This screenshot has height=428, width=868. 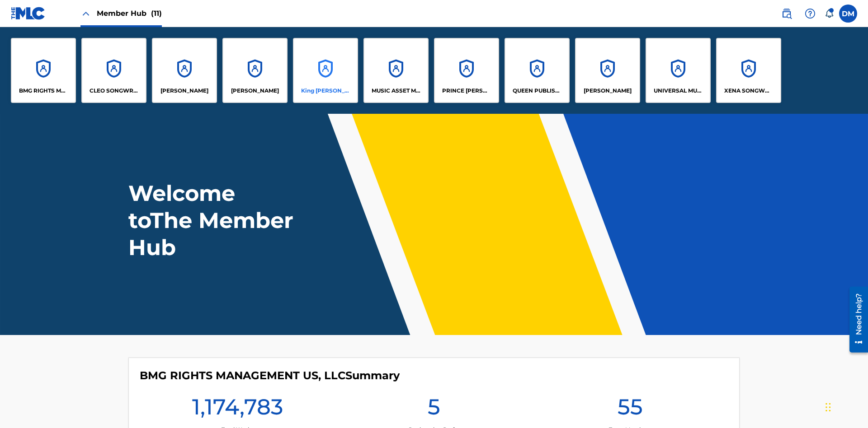 I want to click on span: Member Hub, so click(x=129, y=13).